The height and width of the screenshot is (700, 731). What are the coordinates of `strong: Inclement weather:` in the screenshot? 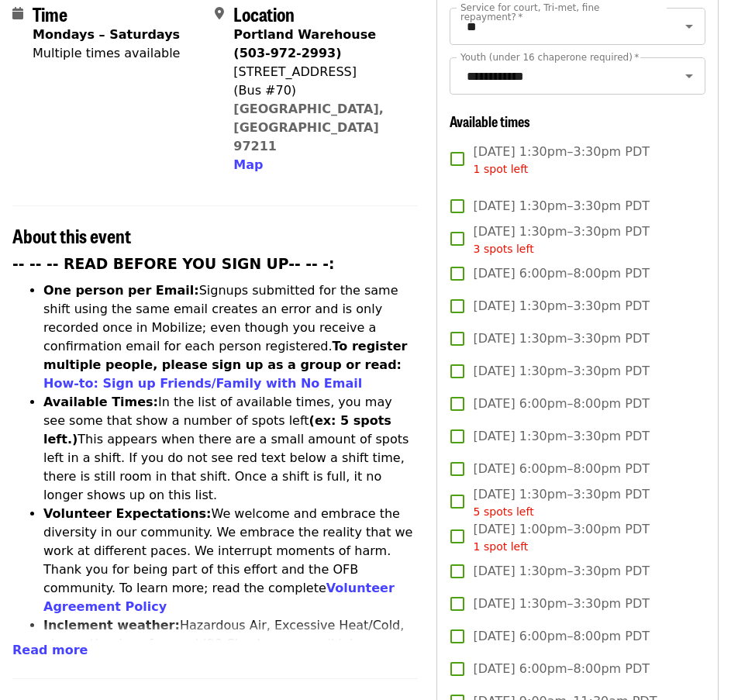 It's located at (112, 625).